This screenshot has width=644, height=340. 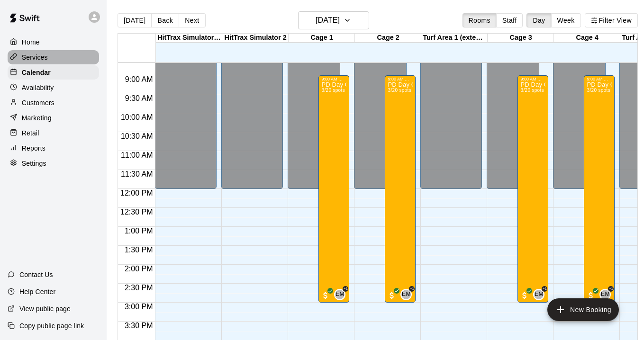 I want to click on p: Services, so click(x=35, y=57).